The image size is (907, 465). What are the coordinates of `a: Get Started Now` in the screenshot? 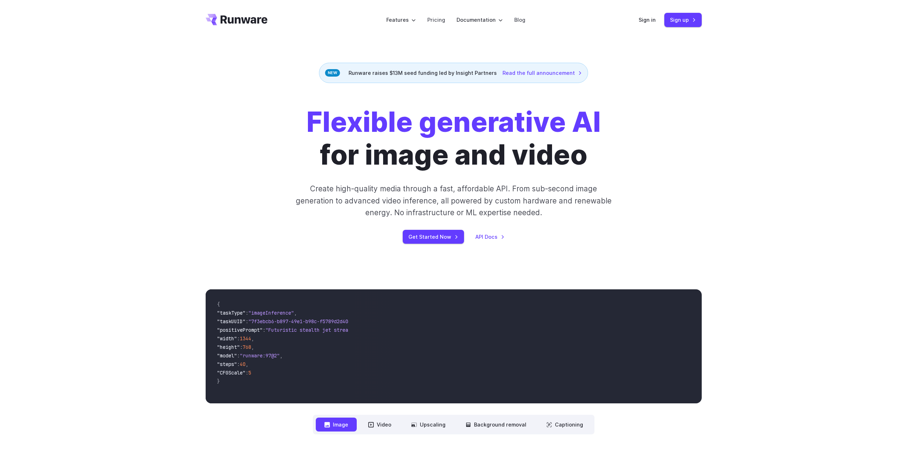 It's located at (433, 237).